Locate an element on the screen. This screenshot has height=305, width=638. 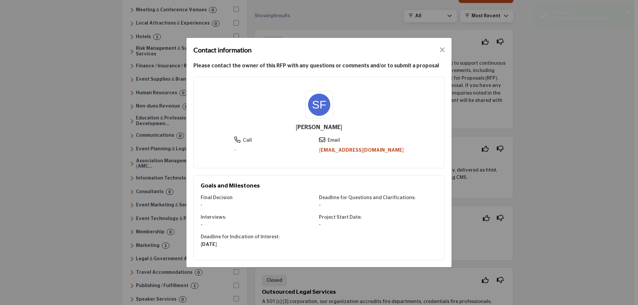
div: Deadline for Questions and Clarifications: is located at coordinates (378, 198).